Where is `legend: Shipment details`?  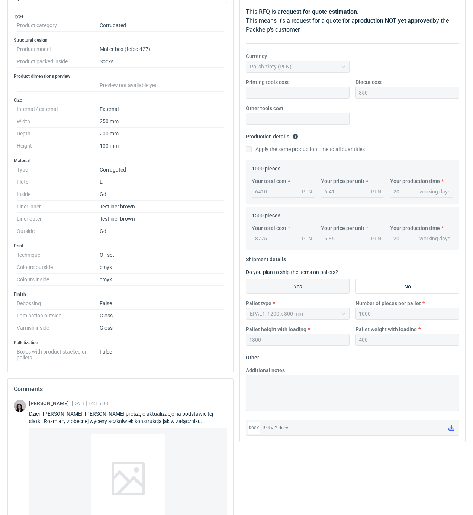
legend: Shipment details is located at coordinates (266, 258).